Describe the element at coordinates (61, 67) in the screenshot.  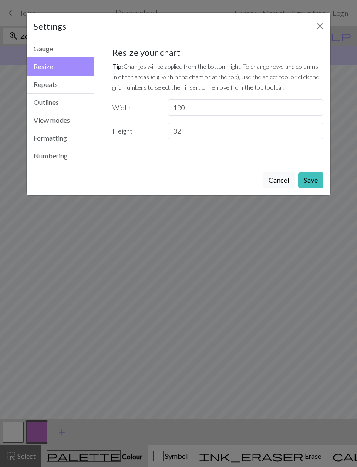
I see `button: Resize` at that location.